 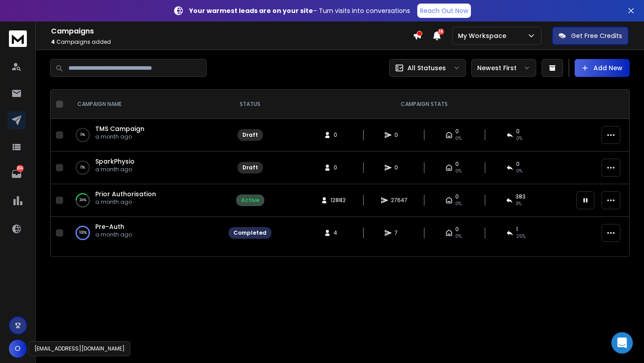 I want to click on span: 3 %, so click(x=518, y=204).